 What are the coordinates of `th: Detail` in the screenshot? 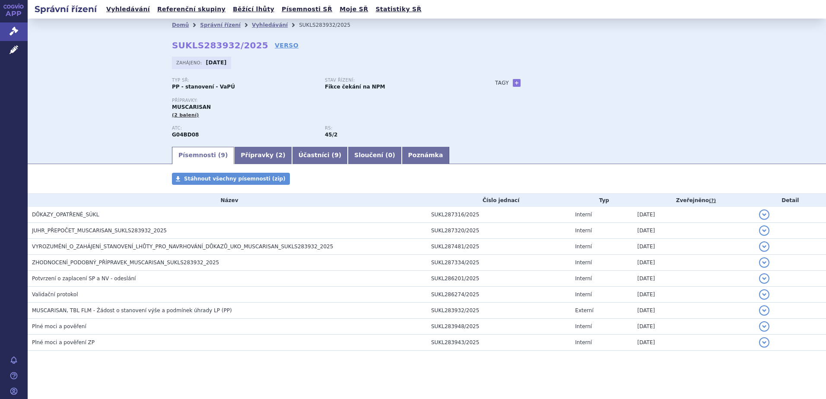 It's located at (790, 201).